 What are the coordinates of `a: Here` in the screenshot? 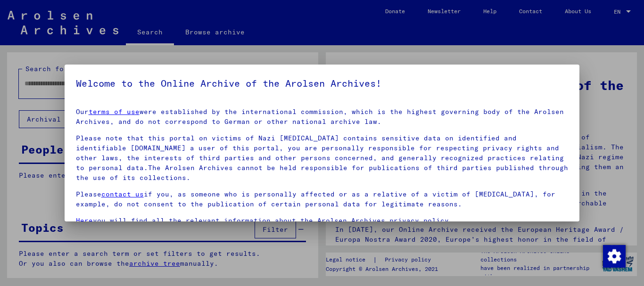 It's located at (84, 220).